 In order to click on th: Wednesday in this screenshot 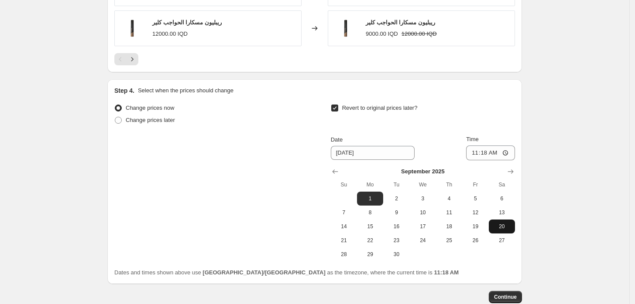, I will do `click(423, 185)`.